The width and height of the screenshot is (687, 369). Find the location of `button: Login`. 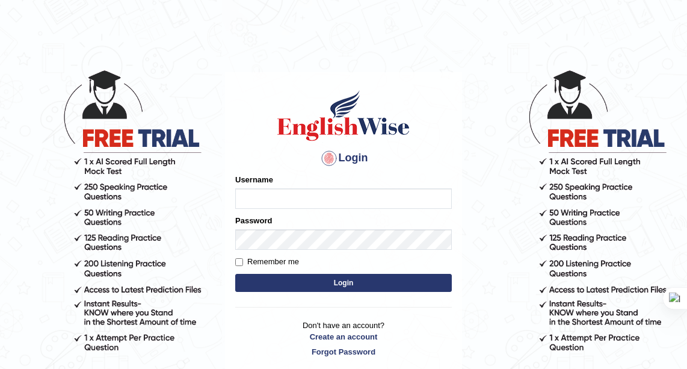

button: Login is located at coordinates (343, 283).